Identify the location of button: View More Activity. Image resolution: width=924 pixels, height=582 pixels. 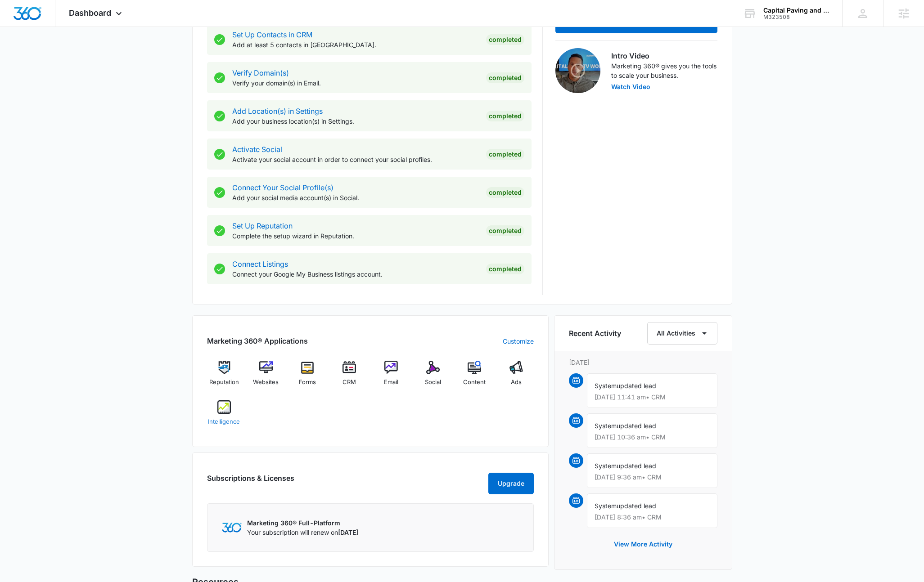
(644, 545).